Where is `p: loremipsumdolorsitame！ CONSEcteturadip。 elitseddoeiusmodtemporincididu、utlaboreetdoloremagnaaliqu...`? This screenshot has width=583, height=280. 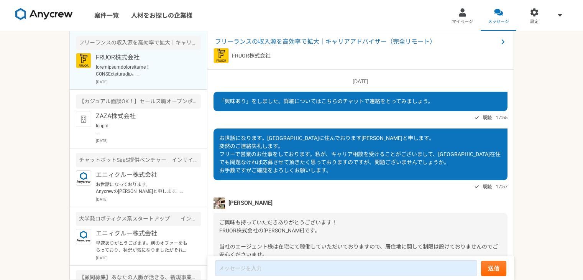 p: loremipsumdolorsitame！ CONSEcteturadip。 elitseddoeiusmodtemporincididu、utlaboreetdoloremagnaaliqu... is located at coordinates (143, 71).